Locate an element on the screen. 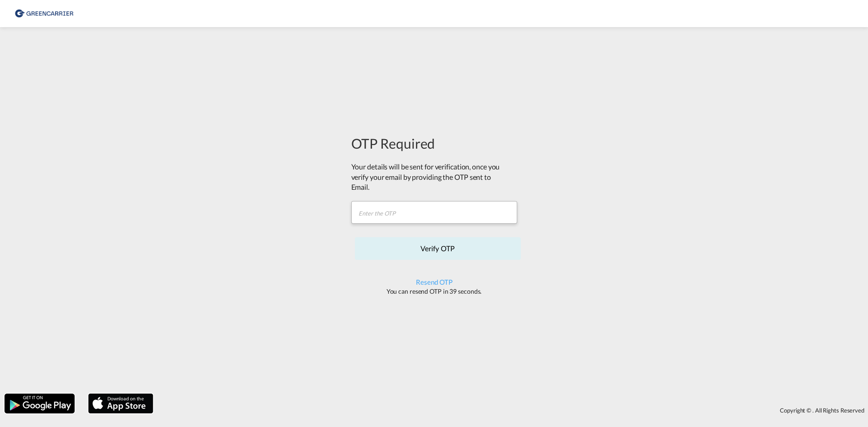 The width and height of the screenshot is (868, 427). img: google.png is located at coordinates (39, 403).